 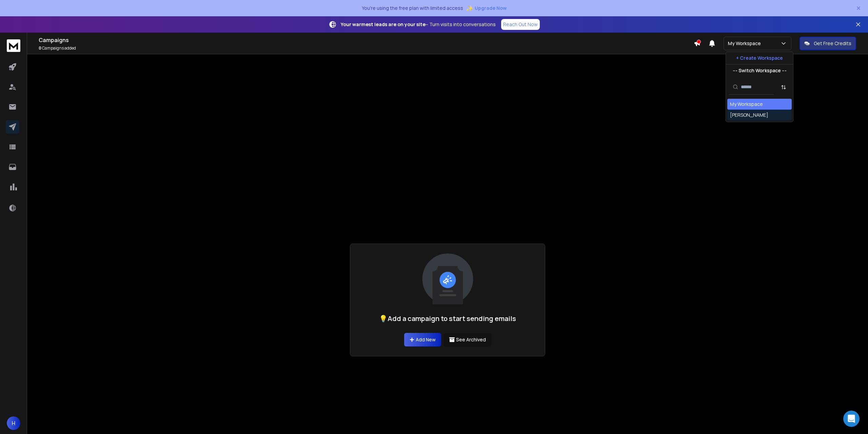 What do you see at coordinates (366, 49) in the screenshot?
I see `p: Campaigns added` at bounding box center [366, 49].